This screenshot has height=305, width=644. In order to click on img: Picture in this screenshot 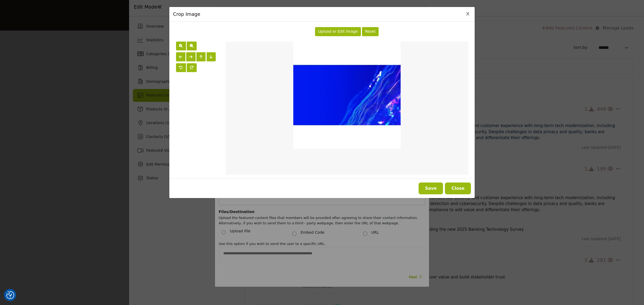, I will do `click(347, 95)`.